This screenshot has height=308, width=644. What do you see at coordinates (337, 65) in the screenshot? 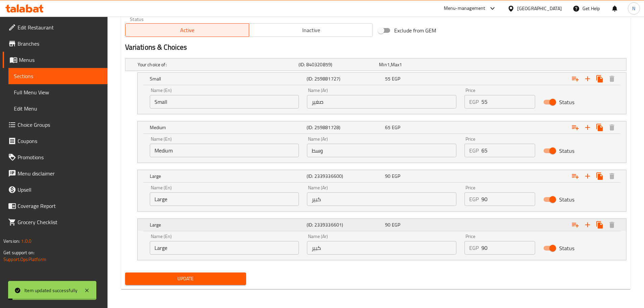
I see `h5: (ID: 840320859)` at bounding box center [337, 65].